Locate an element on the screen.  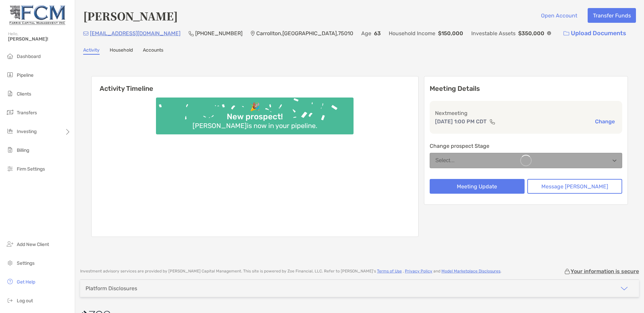
div: New prospect! is located at coordinates (255, 117).